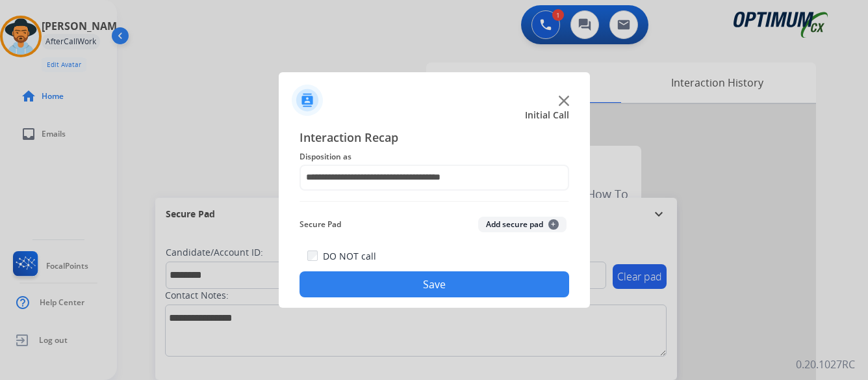 The width and height of the screenshot is (868, 380). Describe the element at coordinates (523, 224) in the screenshot. I see `button: Add secure pad+` at that location.